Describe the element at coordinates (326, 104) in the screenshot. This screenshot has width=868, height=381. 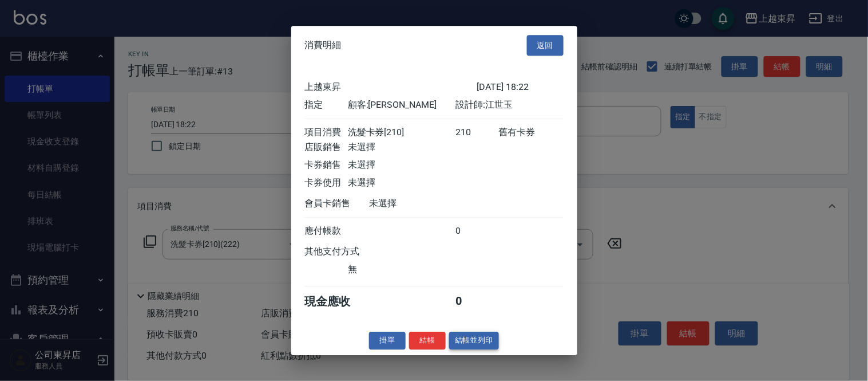
I see `div: 指定` at that location.